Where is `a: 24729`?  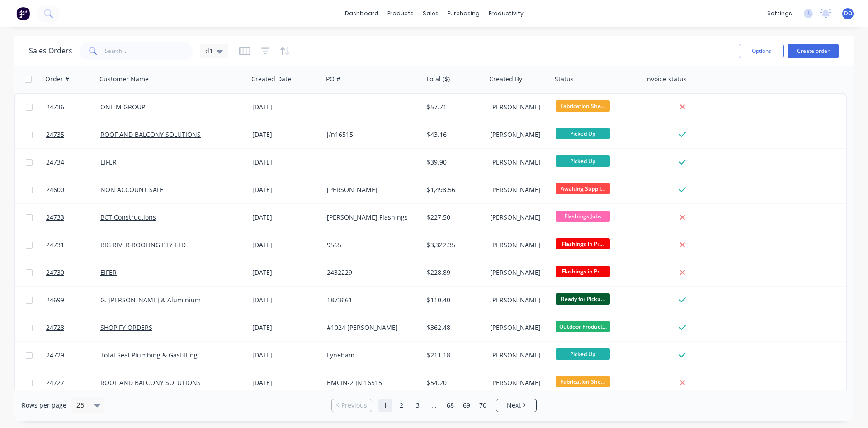 a: 24729 is located at coordinates (73, 355).